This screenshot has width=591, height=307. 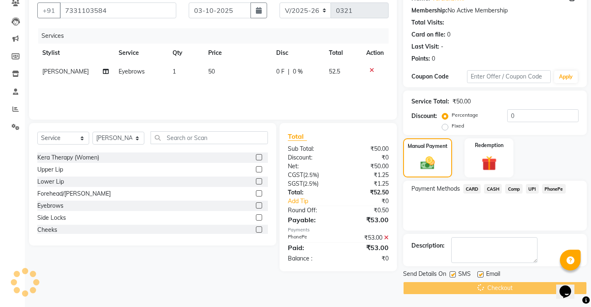 I want to click on div: Coupon Code, so click(x=439, y=76).